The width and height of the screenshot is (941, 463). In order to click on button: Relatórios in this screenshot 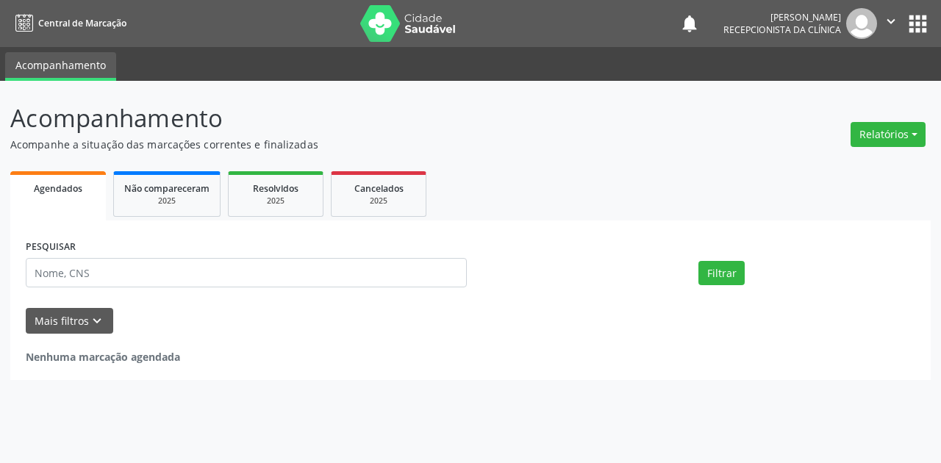, I will do `click(888, 135)`.